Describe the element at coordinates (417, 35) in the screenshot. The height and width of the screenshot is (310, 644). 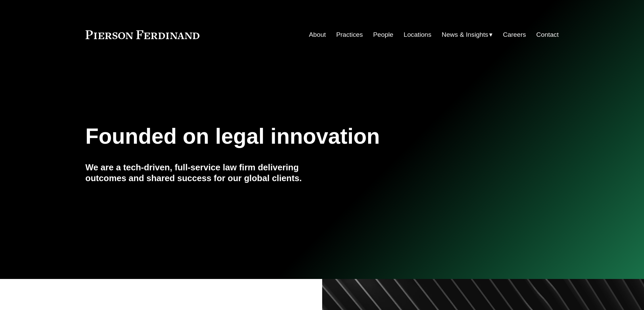
I see `a: Locations` at that location.